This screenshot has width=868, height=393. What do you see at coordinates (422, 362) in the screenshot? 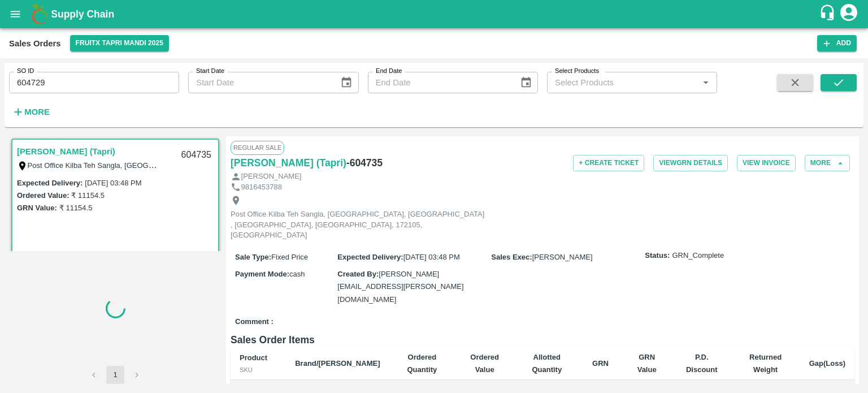
I see `b: Ordered Quantity` at bounding box center [422, 362].